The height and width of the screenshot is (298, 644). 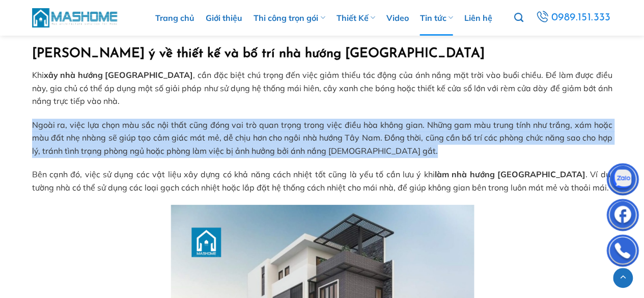 I want to click on img: Phone, so click(x=623, y=252).